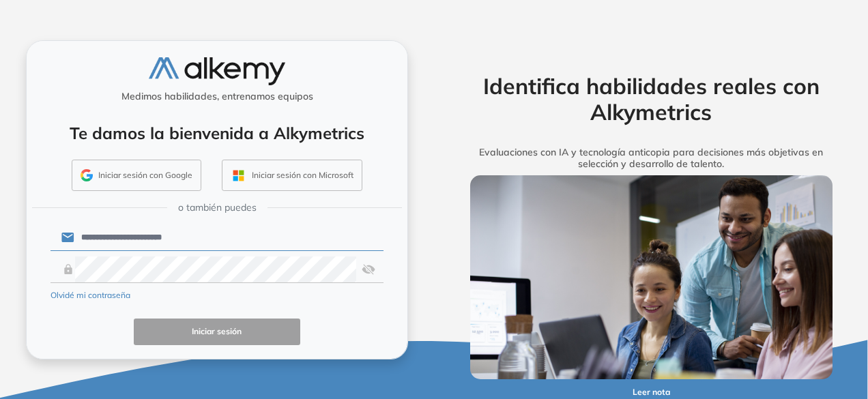  I want to click on h5: Medimos habilidades, entrenamos equipos, so click(217, 96).